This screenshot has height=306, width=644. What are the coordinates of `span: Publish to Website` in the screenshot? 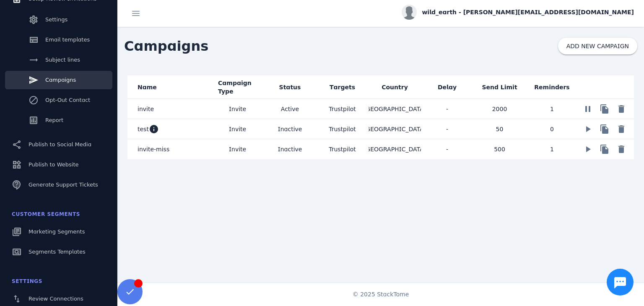 It's located at (53, 164).